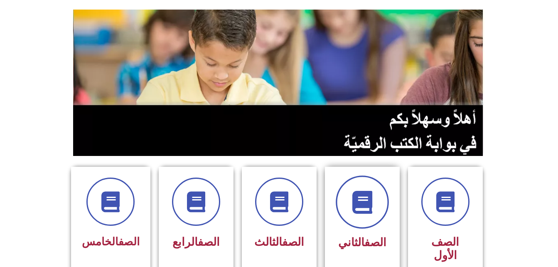 The height and width of the screenshot is (267, 558). I want to click on span: الصف الأول, so click(445, 248).